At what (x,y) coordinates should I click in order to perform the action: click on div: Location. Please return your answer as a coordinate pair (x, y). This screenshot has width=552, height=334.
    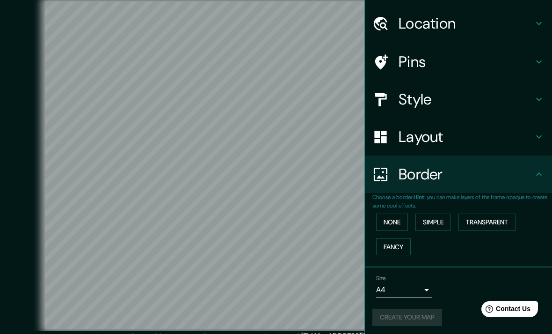
    Looking at the image, I should click on (459, 23).